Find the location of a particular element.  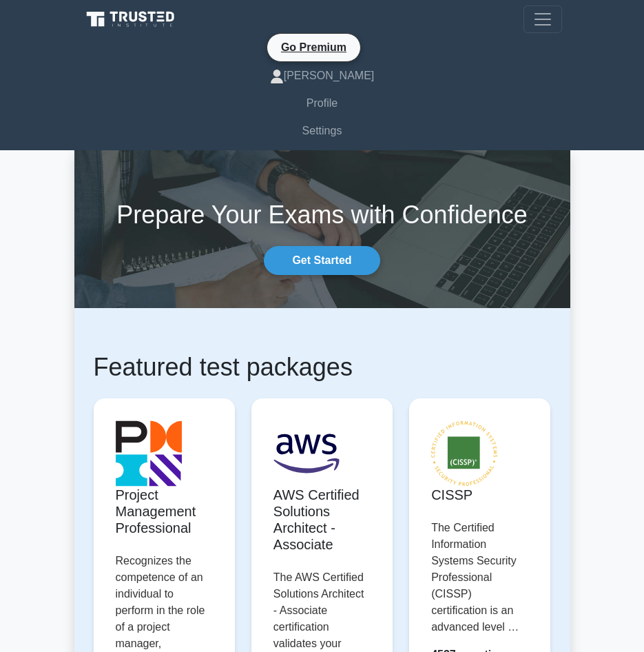

a: Go Premium is located at coordinates (314, 47).